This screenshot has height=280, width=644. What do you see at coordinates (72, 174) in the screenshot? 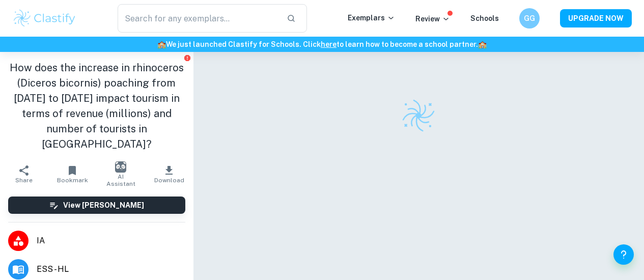
I see `button: Bookmark` at bounding box center [72, 174].